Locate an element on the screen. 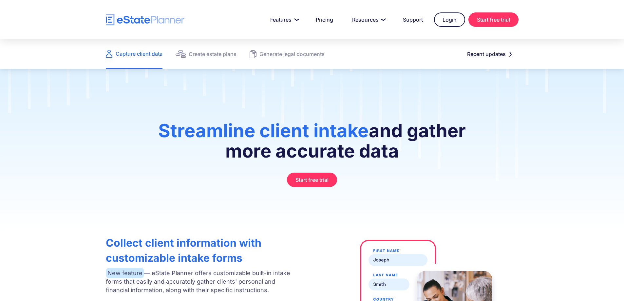  a: Create estate plans is located at coordinates (206, 54).